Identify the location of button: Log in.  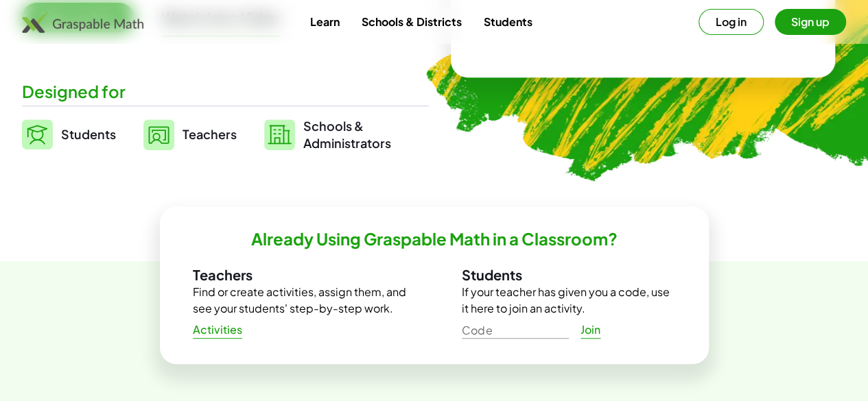
(730, 22).